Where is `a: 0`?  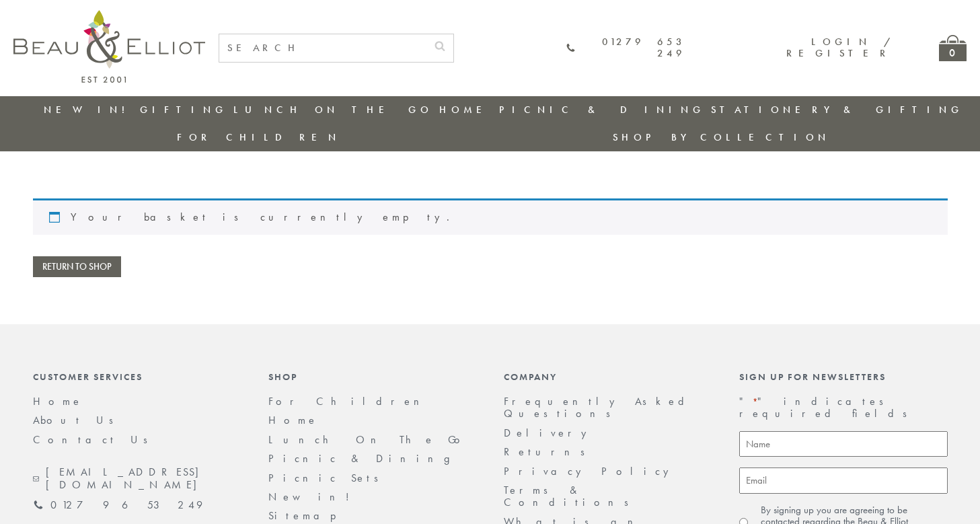 a: 0 is located at coordinates (953, 48).